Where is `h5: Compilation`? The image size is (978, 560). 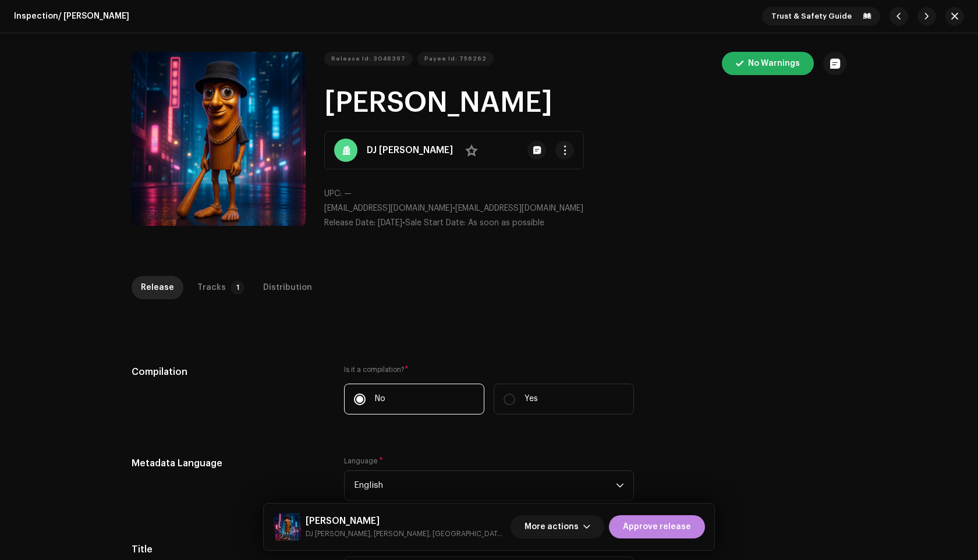 h5: Compilation is located at coordinates (228, 372).